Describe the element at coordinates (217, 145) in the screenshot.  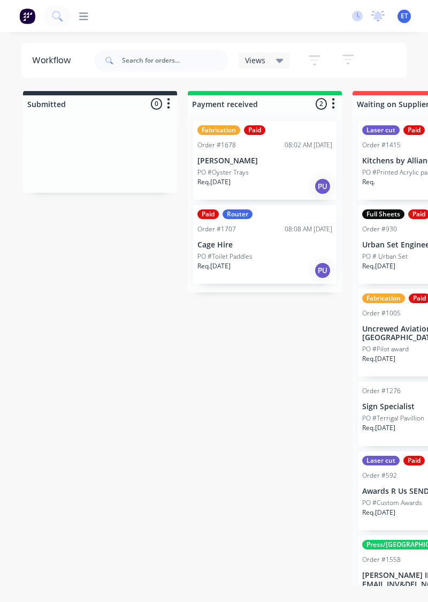
I see `div: Order #1678` at that location.